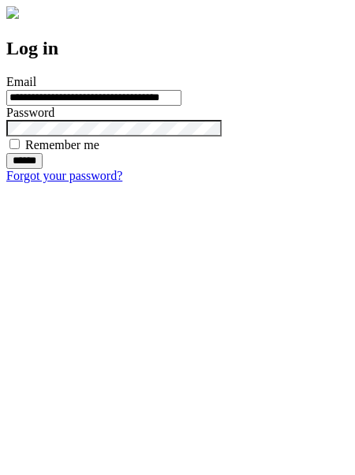 The width and height of the screenshot is (355, 475). Describe the element at coordinates (62, 144) in the screenshot. I see `label: Remember me` at that location.